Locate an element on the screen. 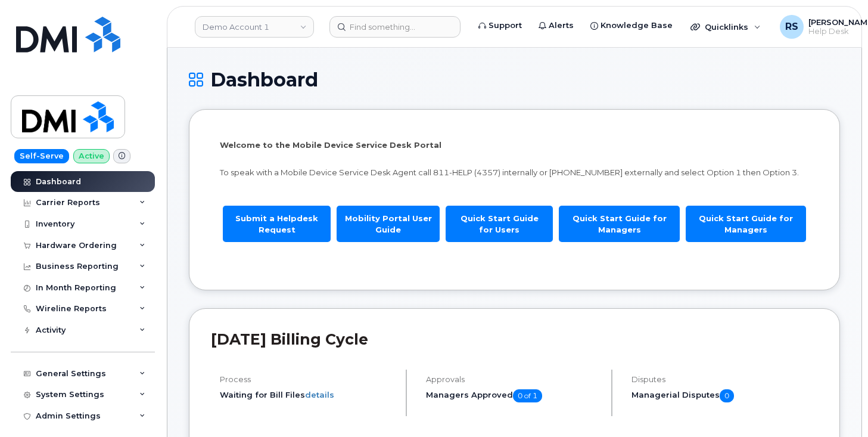 The width and height of the screenshot is (868, 437). a: Mobility Portal User Guide is located at coordinates (388, 223).